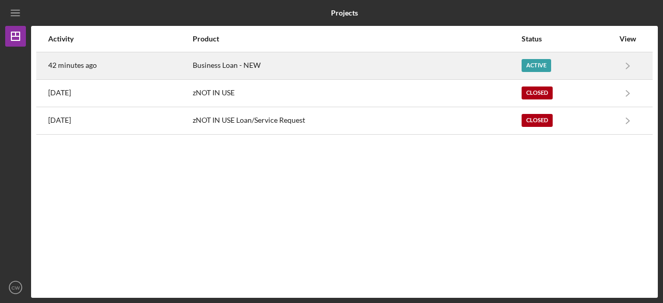 The width and height of the screenshot is (663, 303). Describe the element at coordinates (60, 120) in the screenshot. I see `time: 2022-07-19 17:27` at that location.